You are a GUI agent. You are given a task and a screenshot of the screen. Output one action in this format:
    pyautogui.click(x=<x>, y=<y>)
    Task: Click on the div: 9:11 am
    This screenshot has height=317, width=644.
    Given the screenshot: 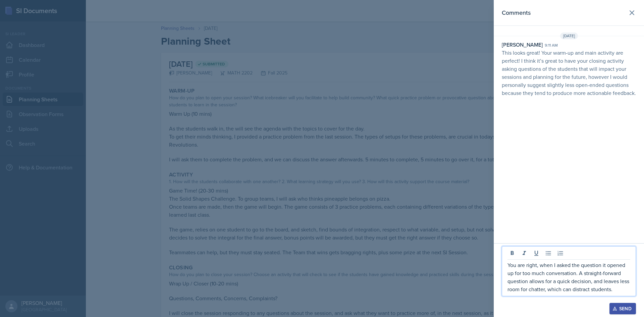 What is the action you would take?
    pyautogui.click(x=551, y=45)
    